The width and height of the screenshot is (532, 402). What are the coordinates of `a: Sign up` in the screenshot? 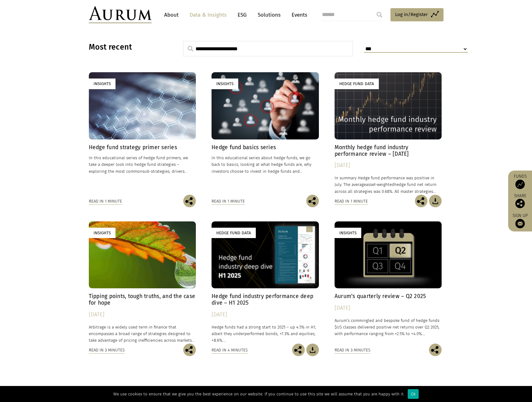 It's located at (520, 221).